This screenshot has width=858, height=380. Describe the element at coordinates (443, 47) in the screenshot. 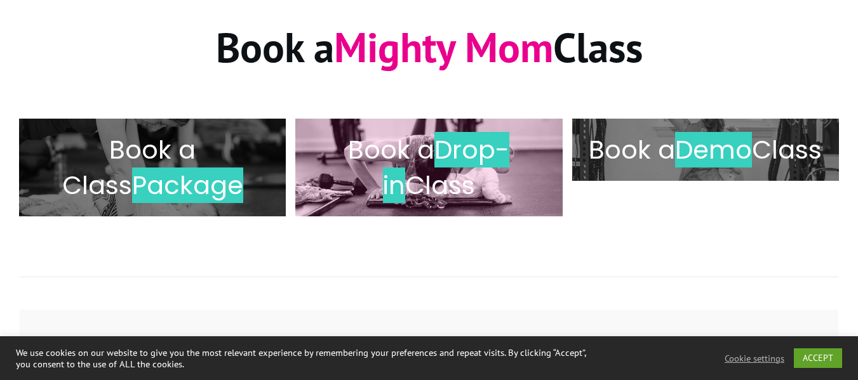

I see `span: Mighty Mom` at that location.